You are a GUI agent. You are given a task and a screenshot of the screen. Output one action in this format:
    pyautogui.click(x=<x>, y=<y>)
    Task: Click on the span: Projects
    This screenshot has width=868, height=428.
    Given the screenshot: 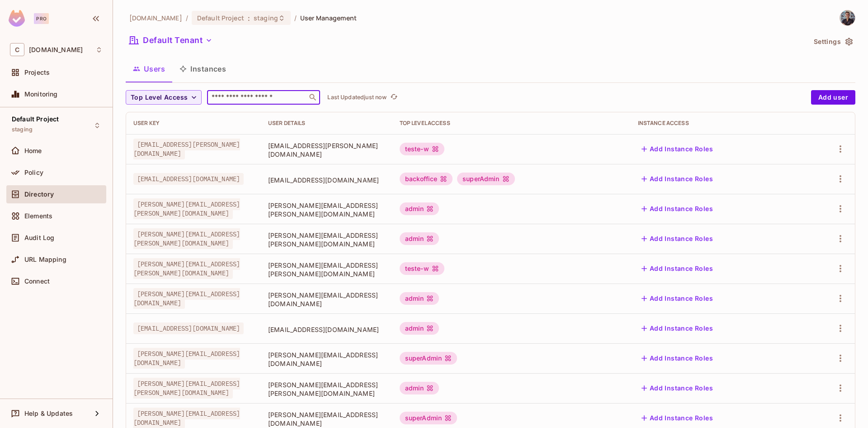 What is the action you would take?
    pyautogui.click(x=37, y=72)
    